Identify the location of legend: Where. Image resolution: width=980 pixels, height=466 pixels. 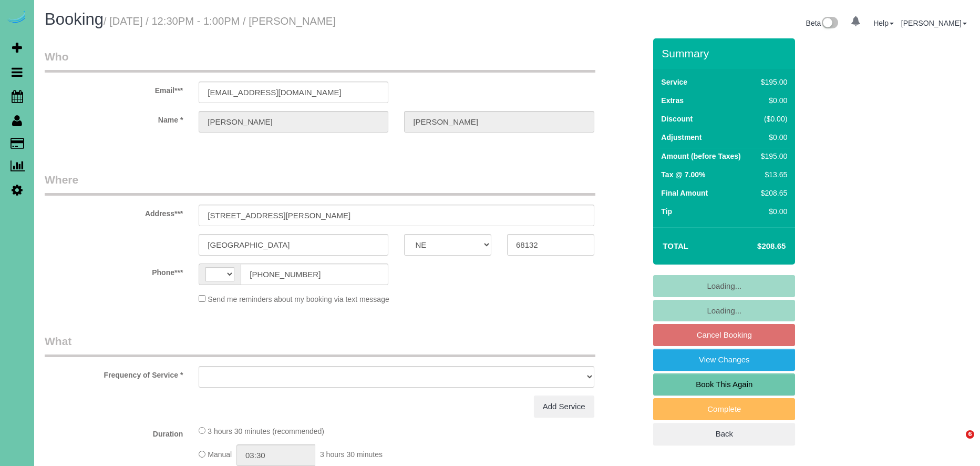
(319, 183).